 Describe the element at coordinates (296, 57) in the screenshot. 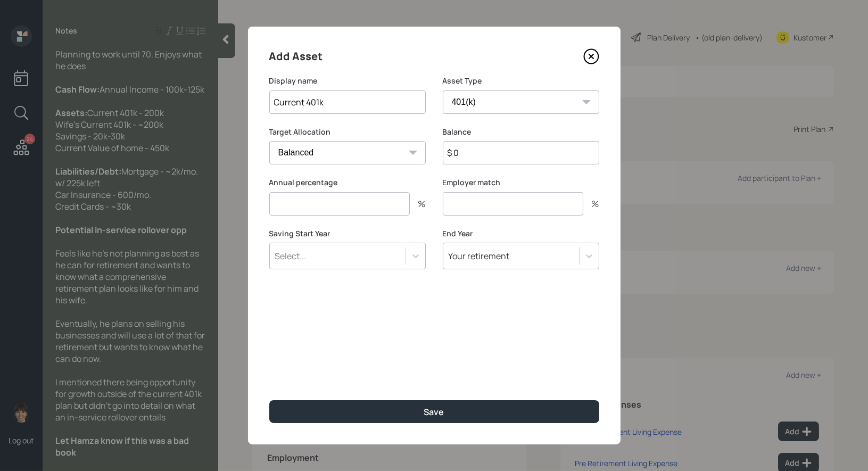

I see `h4: Add Asset` at that location.